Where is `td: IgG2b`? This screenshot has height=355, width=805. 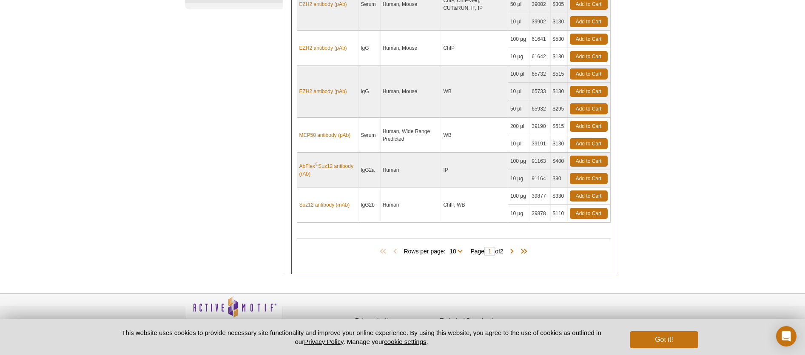 td: IgG2b is located at coordinates (370, 205).